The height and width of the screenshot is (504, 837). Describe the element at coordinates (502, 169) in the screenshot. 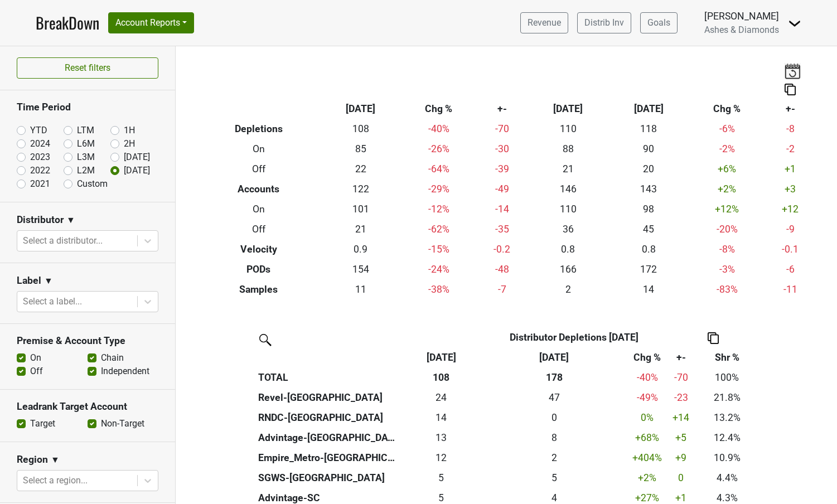

I see `td: -39` at that location.